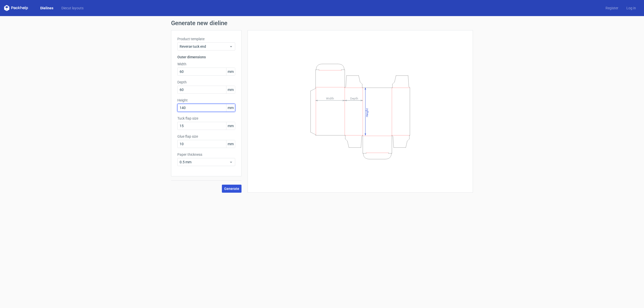  What do you see at coordinates (611, 8) in the screenshot?
I see `a: Register` at bounding box center [611, 8].